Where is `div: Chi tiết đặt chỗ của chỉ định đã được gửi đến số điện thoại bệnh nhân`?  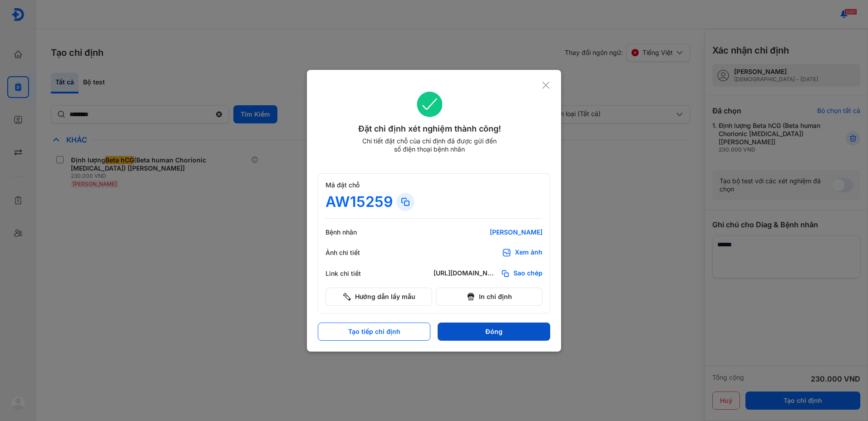 div: Chi tiết đặt chỗ của chỉ định đã được gửi đến số điện thoại bệnh nhân is located at coordinates (429, 145).